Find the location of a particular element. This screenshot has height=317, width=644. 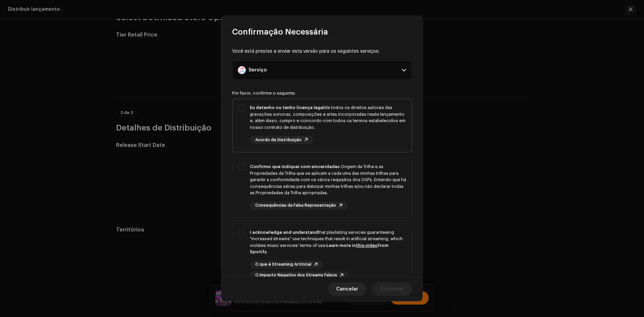

span: Confirmação Necessária is located at coordinates (280, 32).